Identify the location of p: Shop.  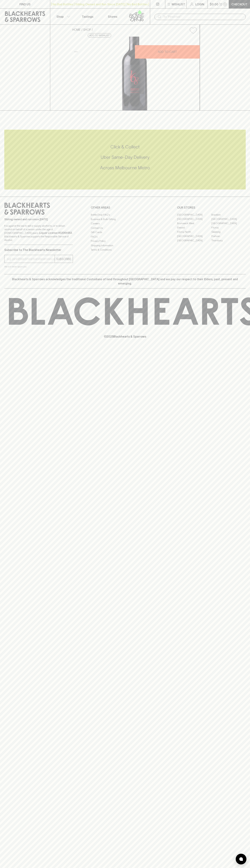
(60, 17).